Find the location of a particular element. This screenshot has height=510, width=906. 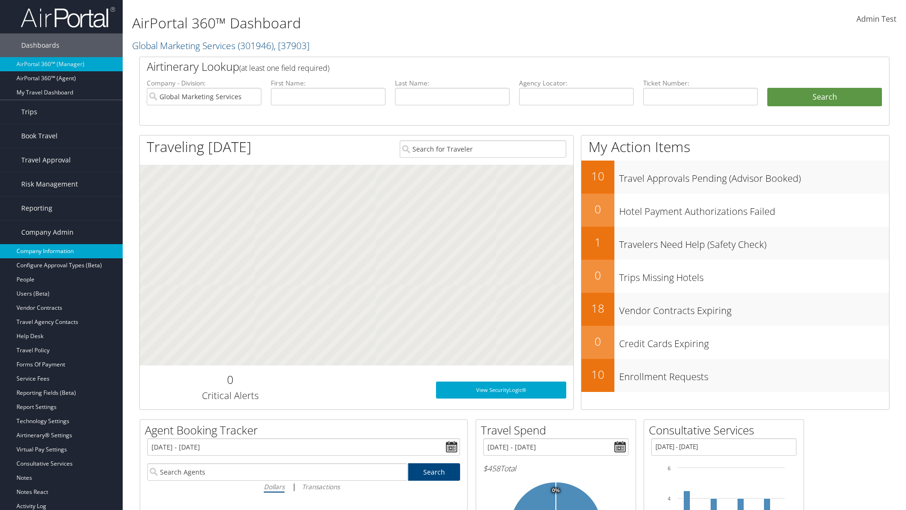

h3: Vendor Contracts Expiring is located at coordinates (754, 308).